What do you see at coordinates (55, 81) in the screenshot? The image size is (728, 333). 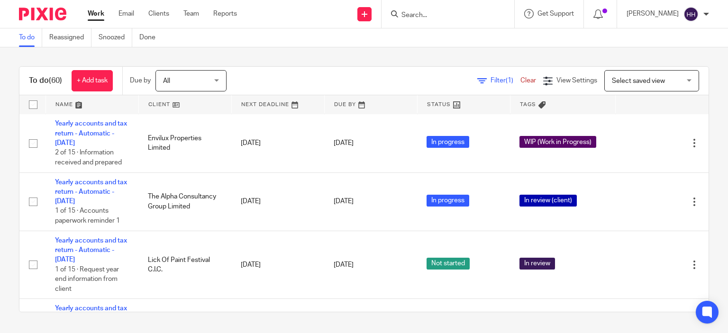 I see `span: (60)` at bounding box center [55, 81].